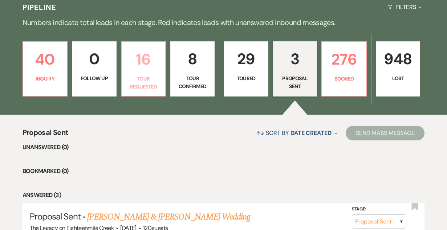  Describe the element at coordinates (295, 82) in the screenshot. I see `p: Proposal Sent` at that location.